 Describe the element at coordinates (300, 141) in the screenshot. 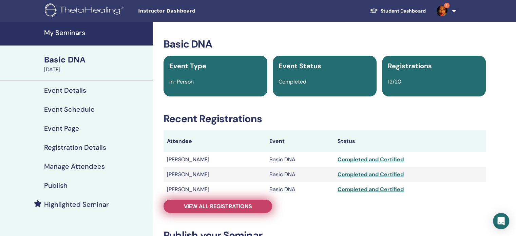

I see `th: Event` at that location.